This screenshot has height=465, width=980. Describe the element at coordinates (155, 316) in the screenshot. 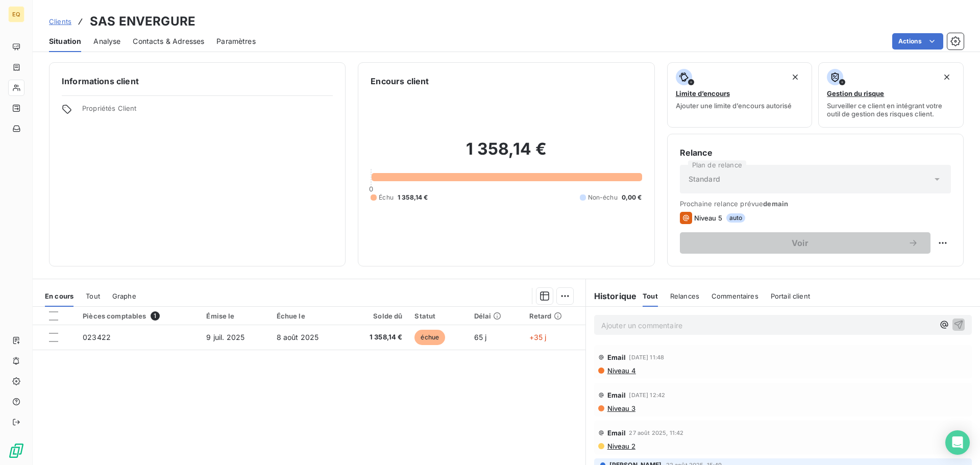

I see `span: 1` at that location.